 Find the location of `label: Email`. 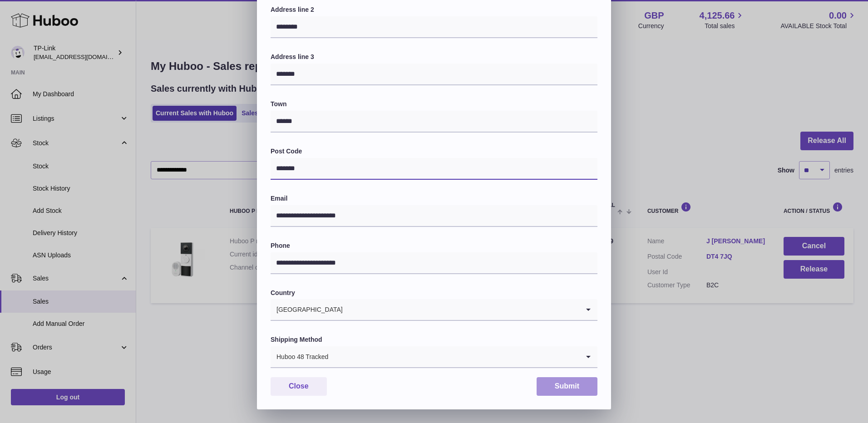

label: Email is located at coordinates (434, 198).